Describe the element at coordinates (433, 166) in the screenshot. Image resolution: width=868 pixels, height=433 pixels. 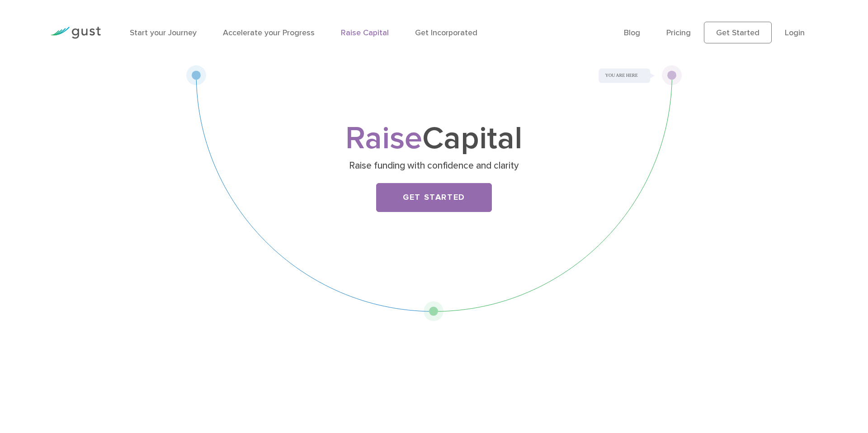
I see `p: Raise funding with confidence and clarity` at that location.